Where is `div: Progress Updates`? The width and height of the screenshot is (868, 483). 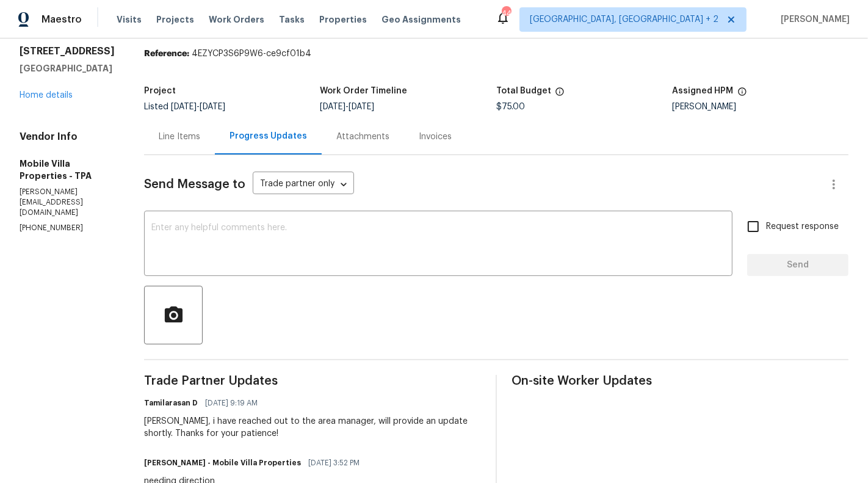
div: Progress Updates is located at coordinates (268, 136).